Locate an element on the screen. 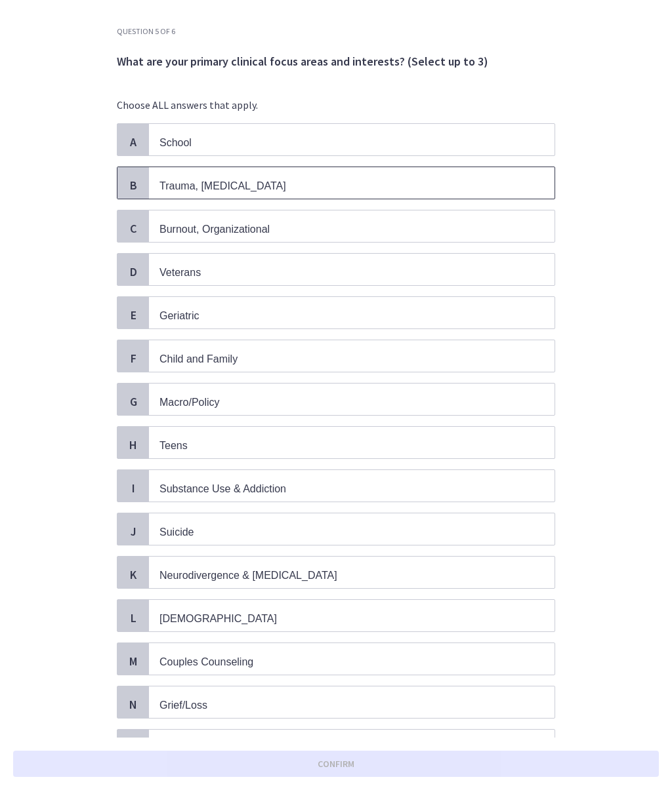 The image size is (672, 790). span: Burnout, Organizational is located at coordinates (215, 229).